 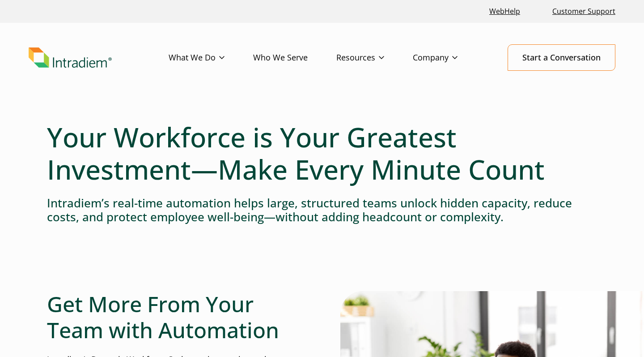 I want to click on h1: Your Workforce is Your Greatest Investment—Make Every Minute Count, so click(x=322, y=153).